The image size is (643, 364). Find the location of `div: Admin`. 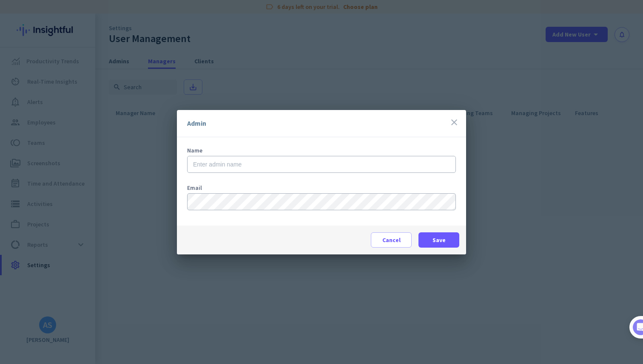

div: Admin is located at coordinates (196, 123).